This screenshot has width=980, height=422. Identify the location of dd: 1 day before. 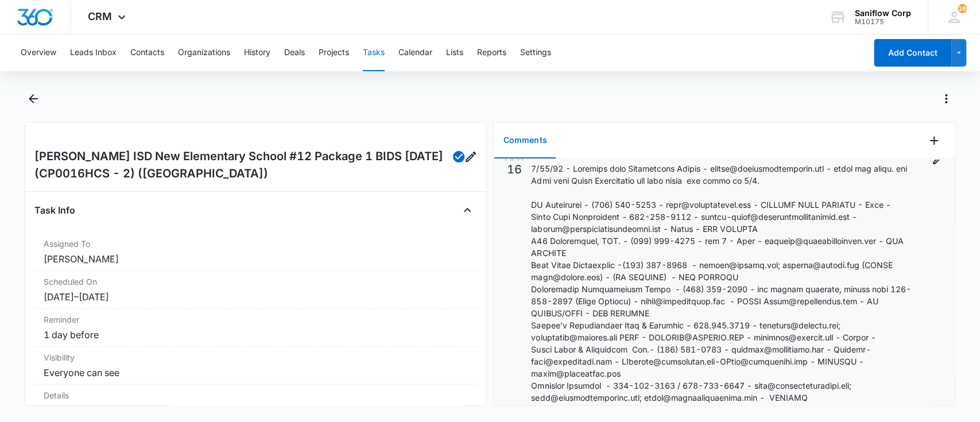
(255, 335).